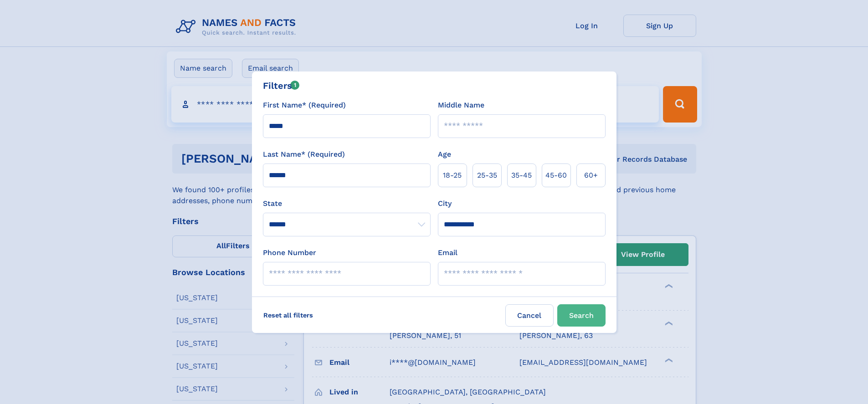  What do you see at coordinates (448, 253) in the screenshot?
I see `label: Email` at bounding box center [448, 253].